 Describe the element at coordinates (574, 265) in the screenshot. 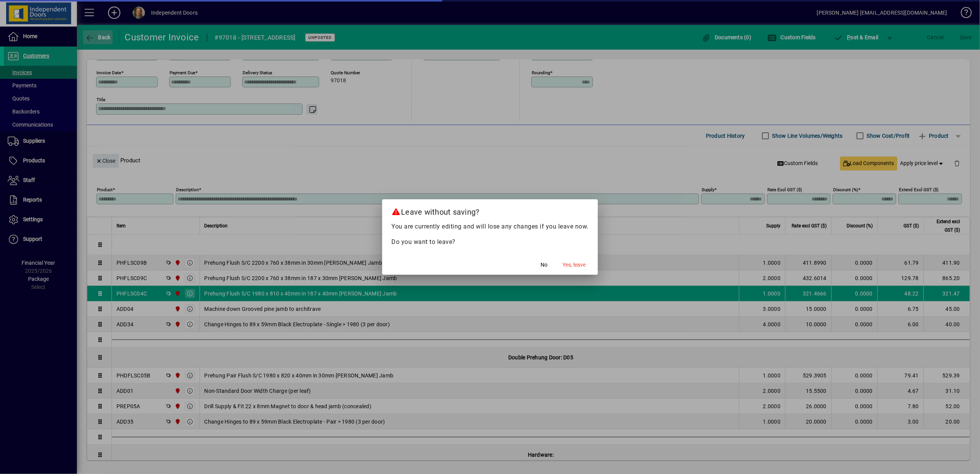

I see `button: Yes, leave` at that location.